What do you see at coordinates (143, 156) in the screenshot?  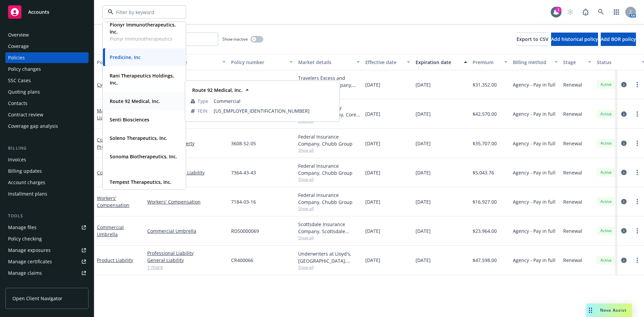 I see `strong: Sonoma Biotherapeutics, Inc.` at bounding box center [143, 156].